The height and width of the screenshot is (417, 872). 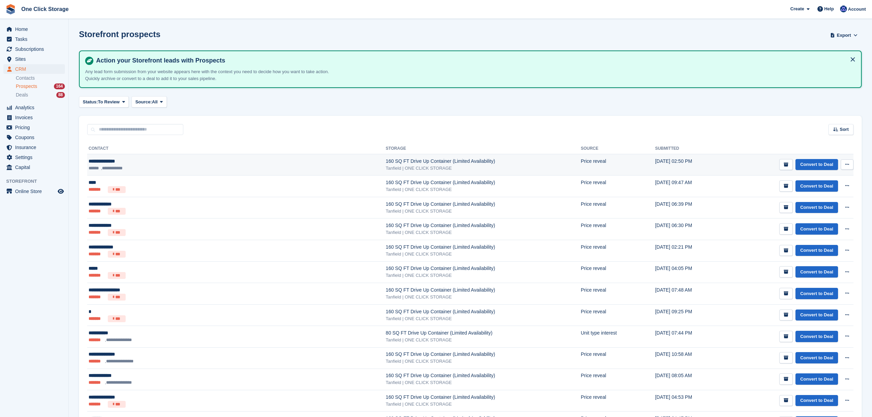 What do you see at coordinates (844, 129) in the screenshot?
I see `span: Sort` at bounding box center [844, 129].